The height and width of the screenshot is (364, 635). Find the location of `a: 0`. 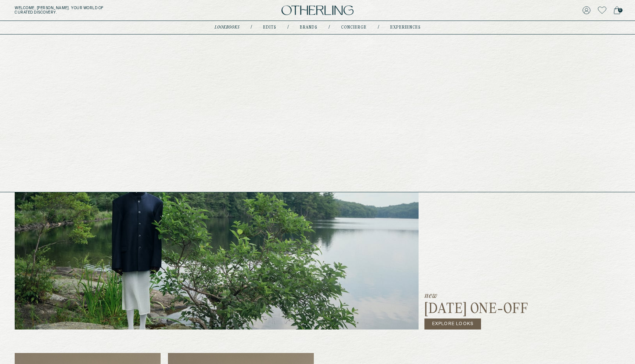

a: 0 is located at coordinates (617, 10).